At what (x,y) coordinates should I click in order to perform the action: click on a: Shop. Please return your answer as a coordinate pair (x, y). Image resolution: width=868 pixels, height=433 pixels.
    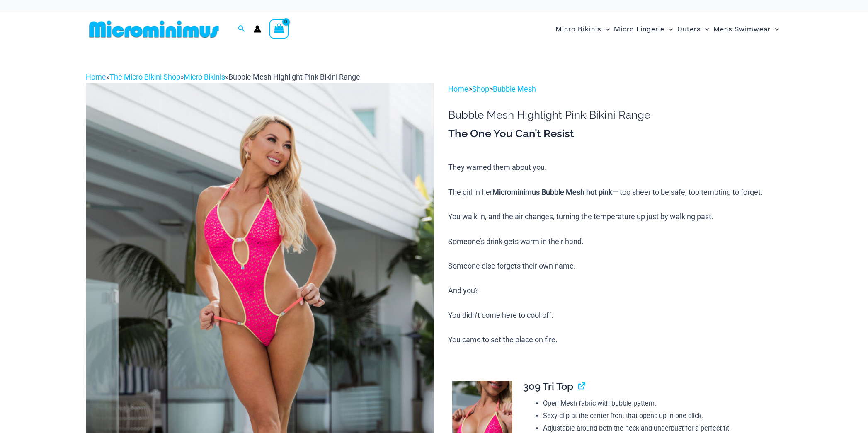
    Looking at the image, I should click on (480, 89).